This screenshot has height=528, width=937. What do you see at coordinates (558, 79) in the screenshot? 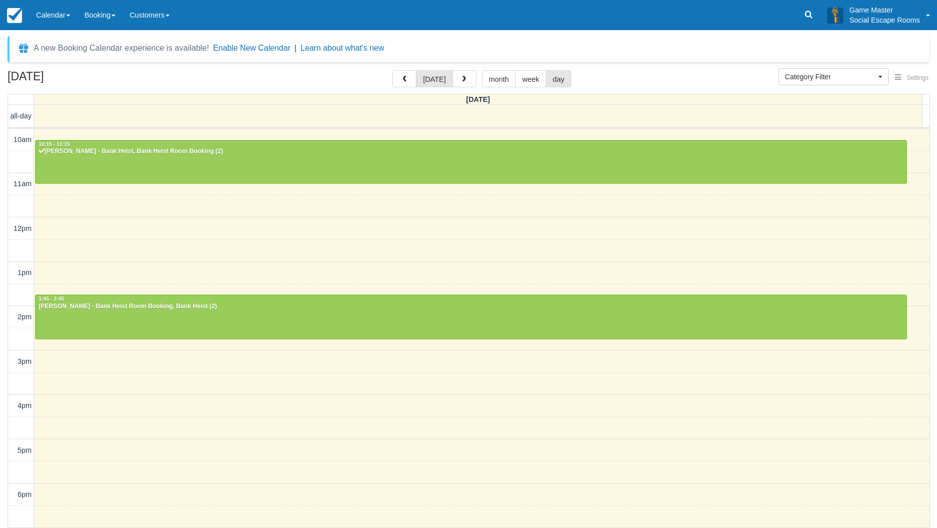
I see `button: day` at bounding box center [558, 79].